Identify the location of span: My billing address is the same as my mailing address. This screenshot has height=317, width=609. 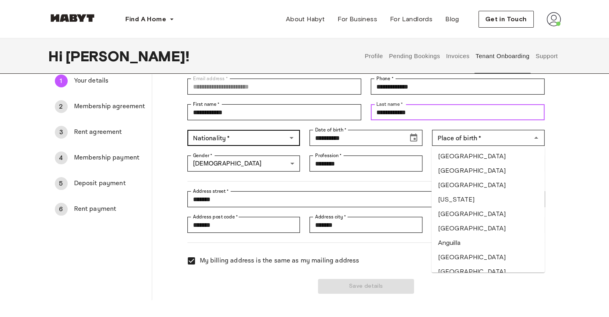
(279, 261).